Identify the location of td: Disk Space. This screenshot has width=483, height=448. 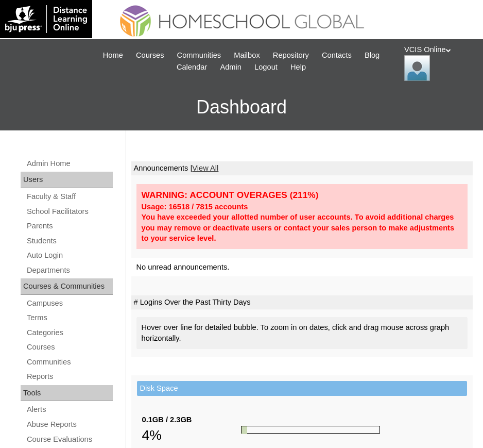
(302, 388).